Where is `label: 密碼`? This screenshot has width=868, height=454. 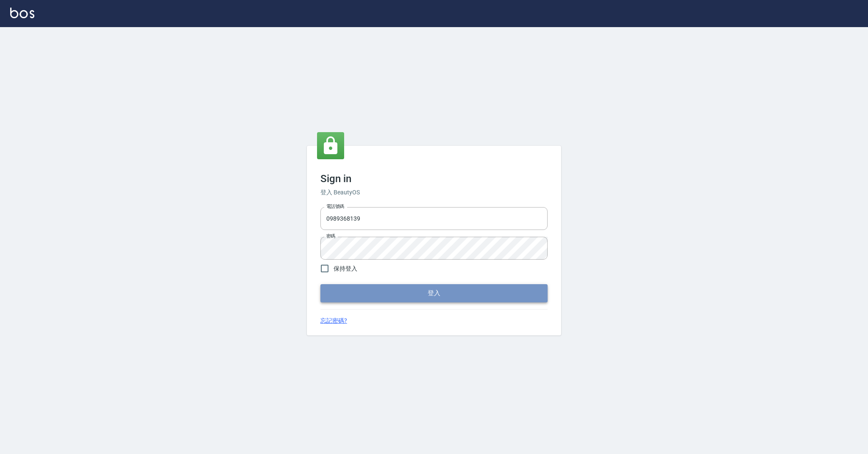
label: 密碼 is located at coordinates (330, 236).